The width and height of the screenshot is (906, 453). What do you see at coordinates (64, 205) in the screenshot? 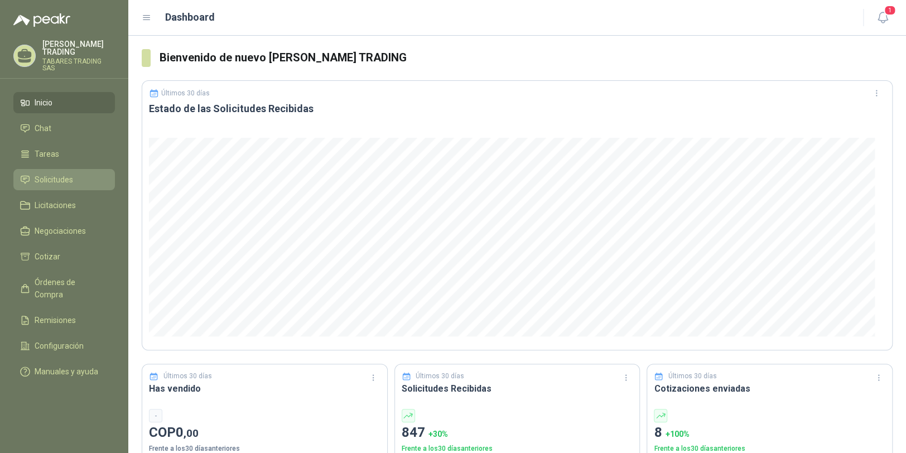
I see `a: Licitaciones` at bounding box center [64, 205].